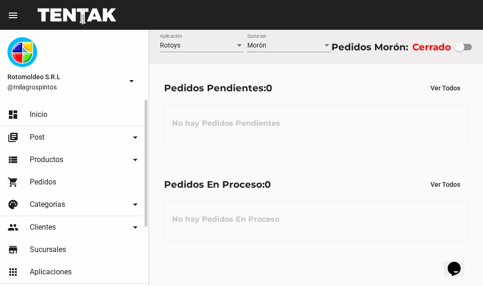 This screenshot has height=286, width=483. I want to click on span: Clientes, so click(43, 227).